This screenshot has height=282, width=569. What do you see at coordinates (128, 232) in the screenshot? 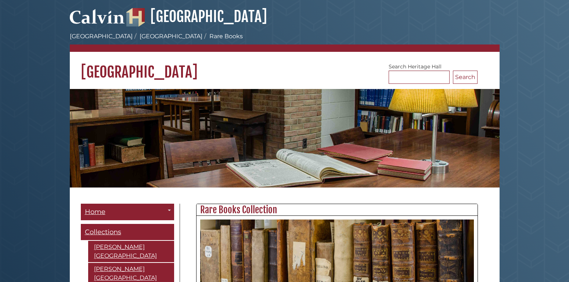
I see `a: Collections` at bounding box center [128, 232].